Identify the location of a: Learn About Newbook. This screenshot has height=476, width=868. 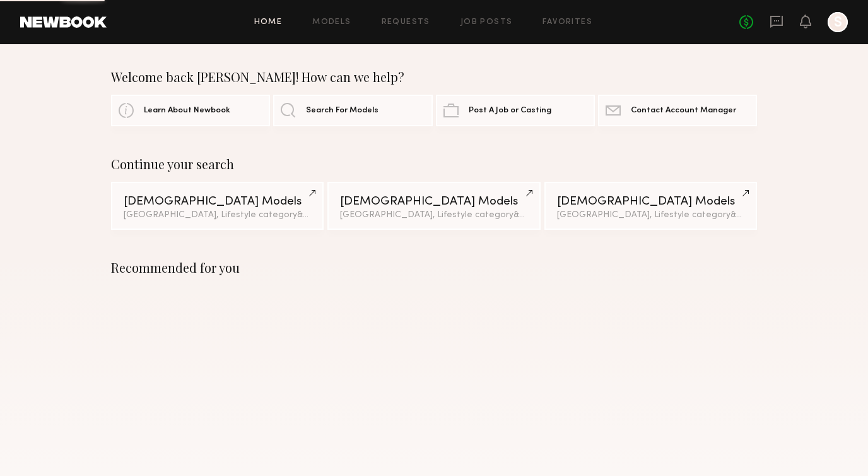
(191, 110).